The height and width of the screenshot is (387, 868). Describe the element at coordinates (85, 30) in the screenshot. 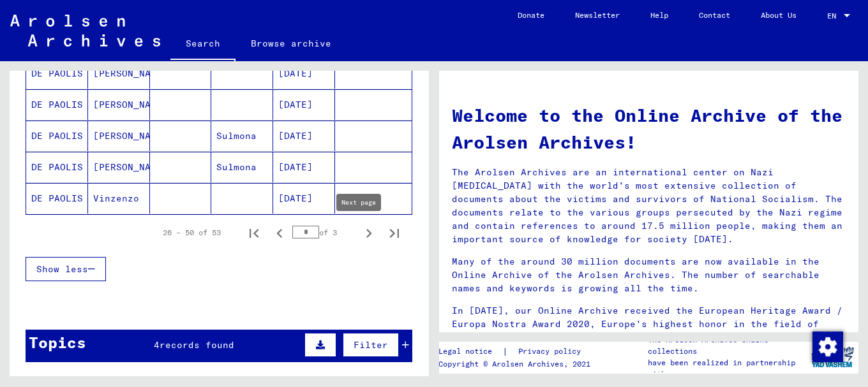

I see `img: Arolsen_neg.svg` at that location.